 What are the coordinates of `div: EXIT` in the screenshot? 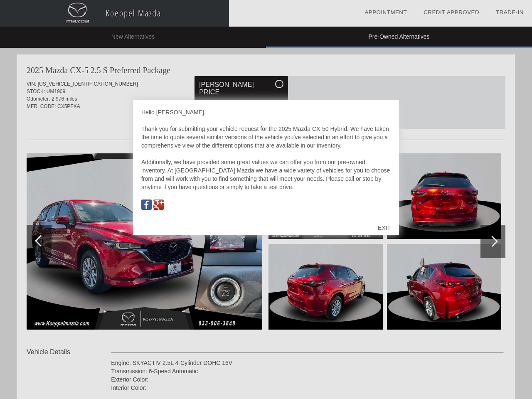 It's located at (384, 228).